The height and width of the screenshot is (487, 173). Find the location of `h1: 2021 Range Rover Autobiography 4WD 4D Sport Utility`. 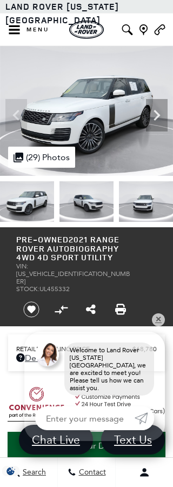

h1: 2021 Range Rover Autobiography 4WD 4D Sport Utility is located at coordinates (73, 249).